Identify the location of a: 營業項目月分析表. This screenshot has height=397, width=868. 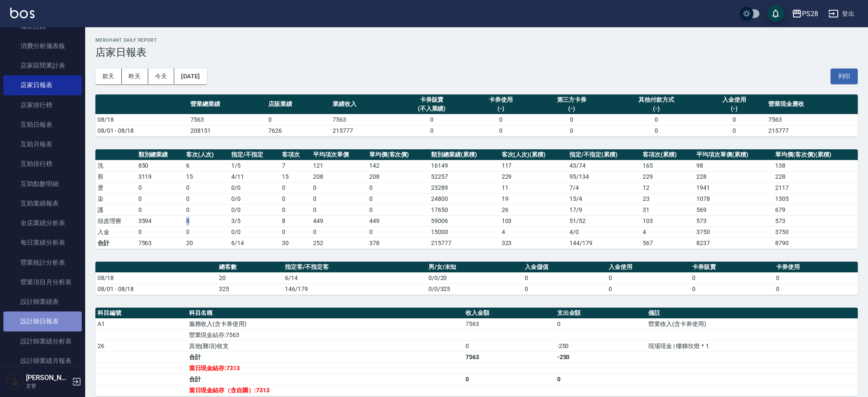
(43, 282).